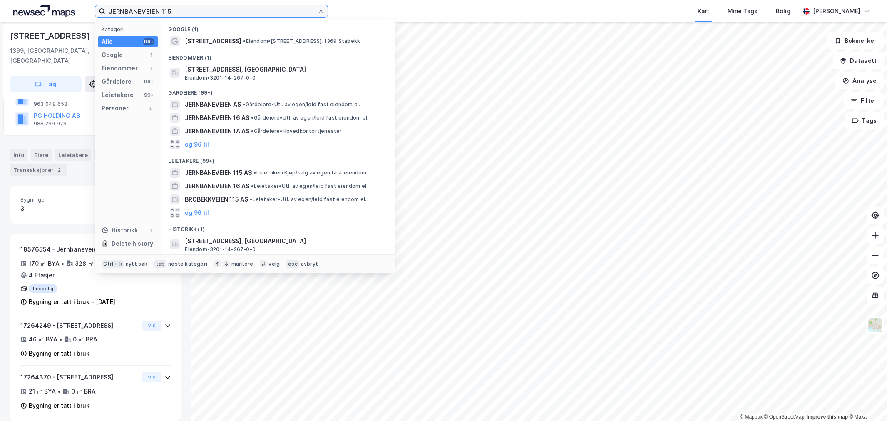 This screenshot has width=887, height=421. Describe the element at coordinates (119, 230) in the screenshot. I see `div: Historikk` at that location.